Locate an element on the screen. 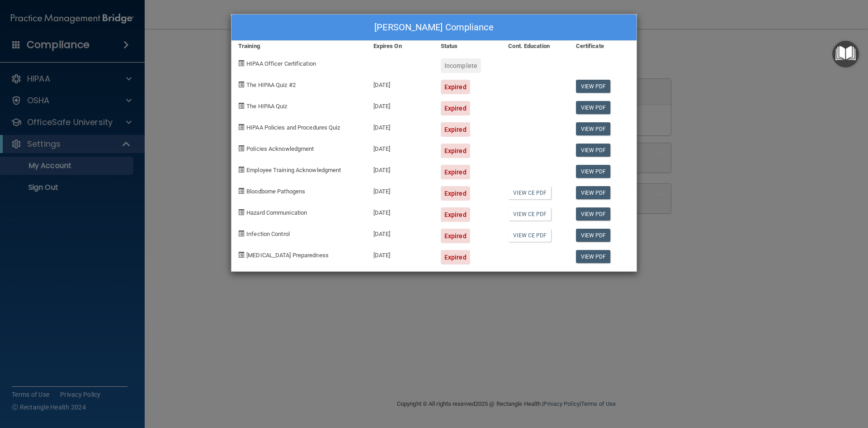 This screenshot has width=868, height=428. span: Employee Training Acknowledgment is located at coordinates (293, 169).